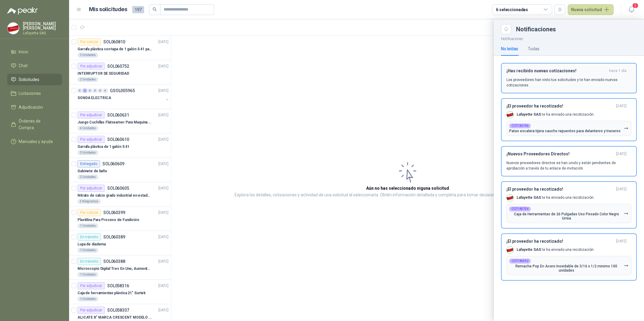 This screenshot has height=321, width=644. What do you see at coordinates (34, 142) in the screenshot?
I see `a: Manuales y ayuda` at bounding box center [34, 142].